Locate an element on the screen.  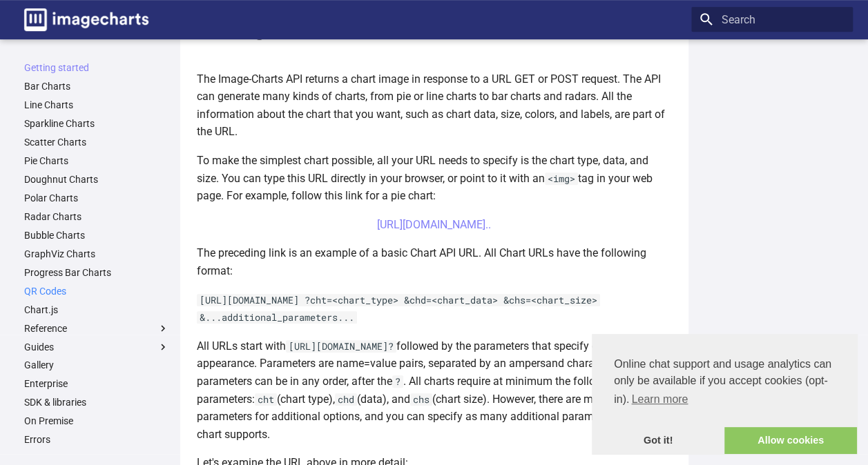
p: To make the simplest chart possible, all your URL needs to specify is the chart type, data, and s... is located at coordinates (434, 178).